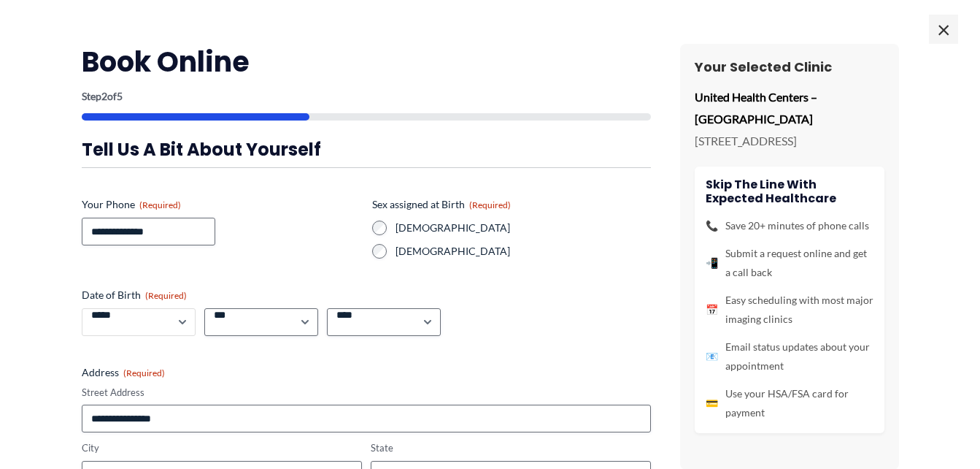  What do you see at coordinates (790, 310) in the screenshot?
I see `li: Easy scheduling with most major imaging clinics` at bounding box center [790, 310].